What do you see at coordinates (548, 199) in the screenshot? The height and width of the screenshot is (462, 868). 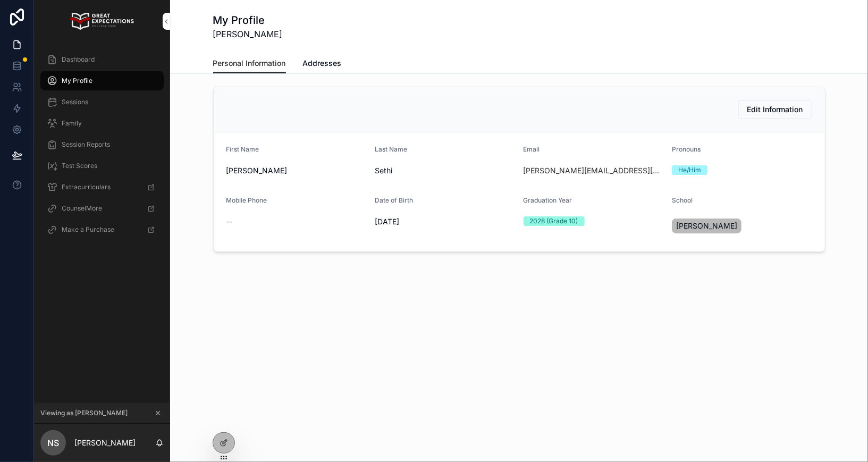 I see `span: Graduation Year` at bounding box center [548, 199].